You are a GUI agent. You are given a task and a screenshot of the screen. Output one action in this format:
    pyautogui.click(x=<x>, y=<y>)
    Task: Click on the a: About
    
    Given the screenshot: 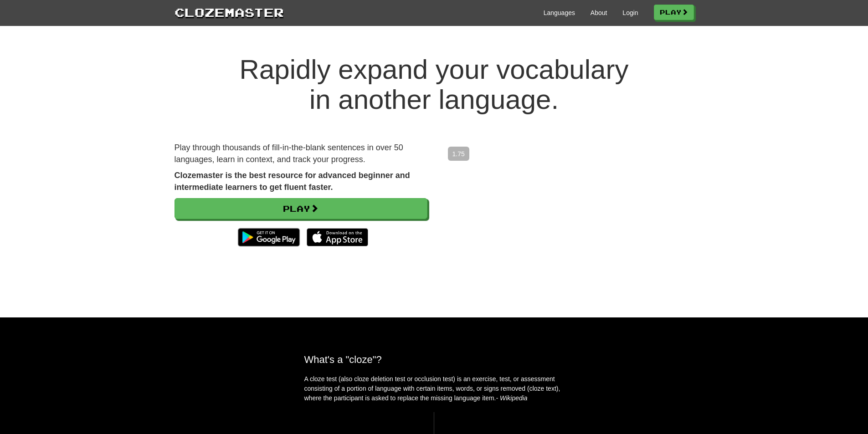 What is the action you would take?
    pyautogui.click(x=598, y=12)
    